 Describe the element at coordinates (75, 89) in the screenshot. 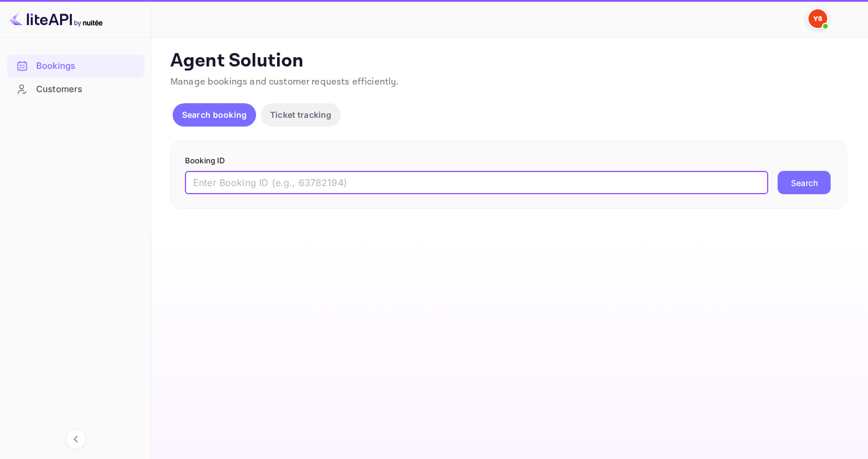

I see `a: Customers` at that location.